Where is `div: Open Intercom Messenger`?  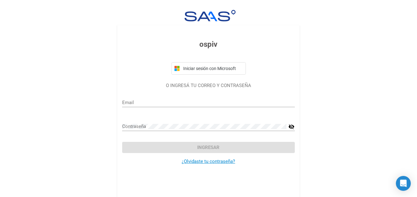 div: Open Intercom Messenger is located at coordinates (403, 184).